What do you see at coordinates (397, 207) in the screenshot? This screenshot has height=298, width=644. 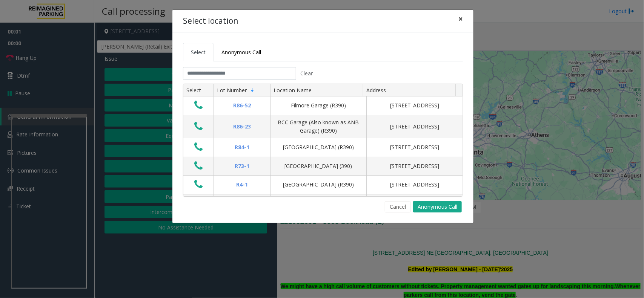 I see `button: Cancel` at bounding box center [397, 207].